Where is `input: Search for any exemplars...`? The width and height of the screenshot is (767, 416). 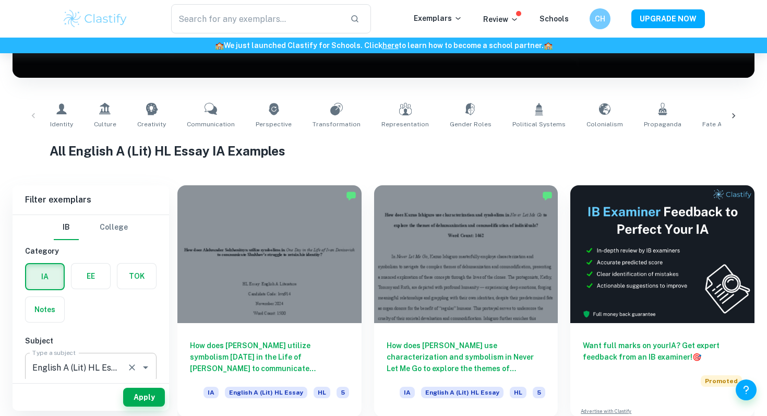
input: Search for any exemplars... is located at coordinates (256, 19).